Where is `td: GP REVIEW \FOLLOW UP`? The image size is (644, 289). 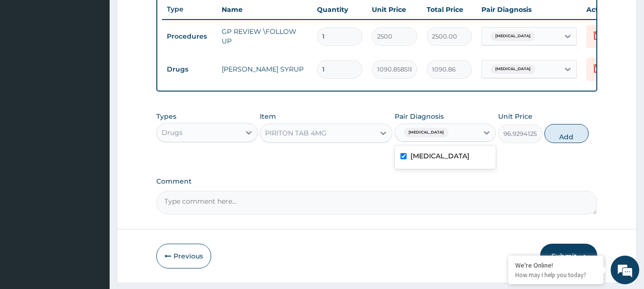
td: GP REVIEW \FOLLOW UP is located at coordinates (265, 36).